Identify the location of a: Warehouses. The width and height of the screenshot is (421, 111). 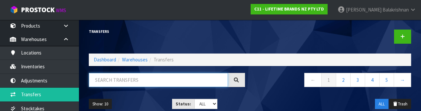
(135, 59).